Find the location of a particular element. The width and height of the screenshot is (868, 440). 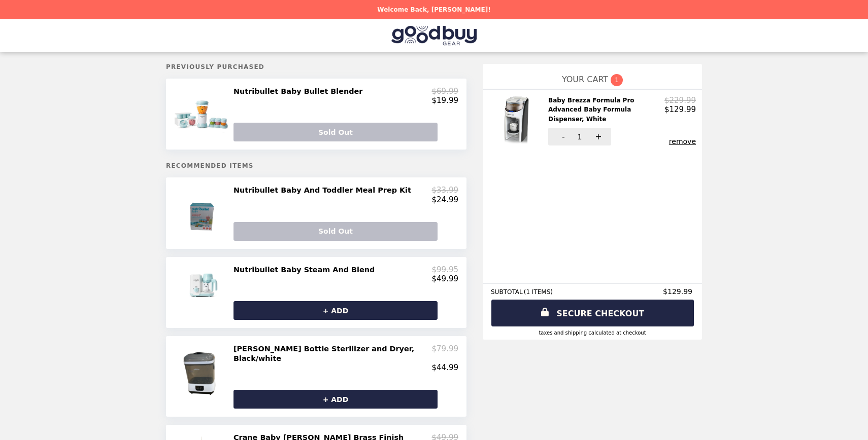

p: $24.99 is located at coordinates (445, 199).